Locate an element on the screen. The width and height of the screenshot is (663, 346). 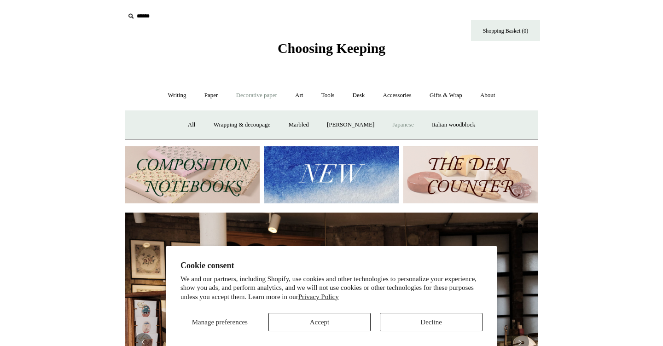
button: Decline is located at coordinates (431, 322).